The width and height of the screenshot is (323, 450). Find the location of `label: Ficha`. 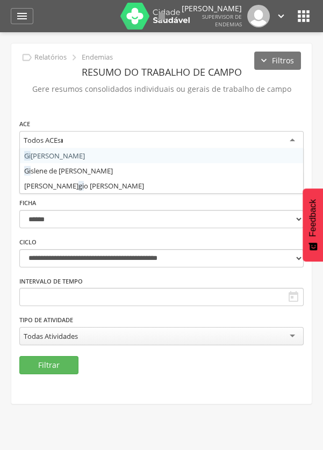

label: Ficha is located at coordinates (27, 203).